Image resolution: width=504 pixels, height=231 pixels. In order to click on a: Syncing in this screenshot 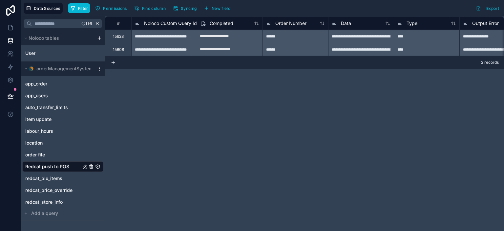, I will do `click(186, 8)`.